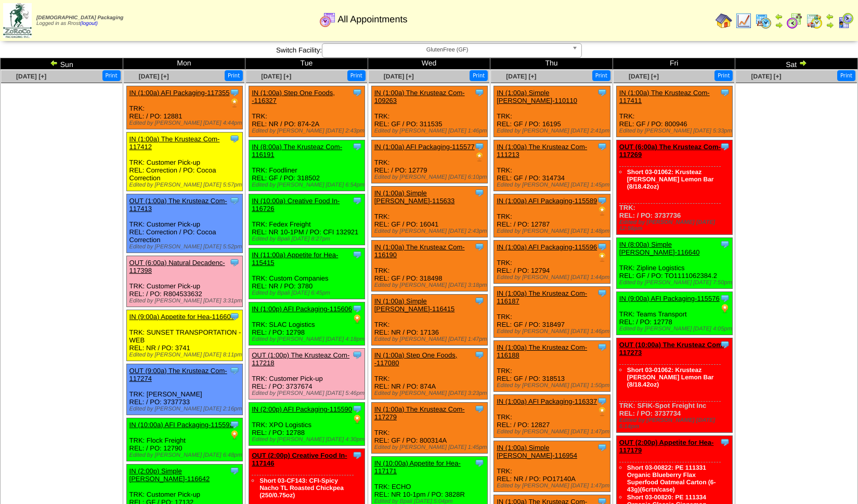  Describe the element at coordinates (674, 64) in the screenshot. I see `td: Fri` at that location.